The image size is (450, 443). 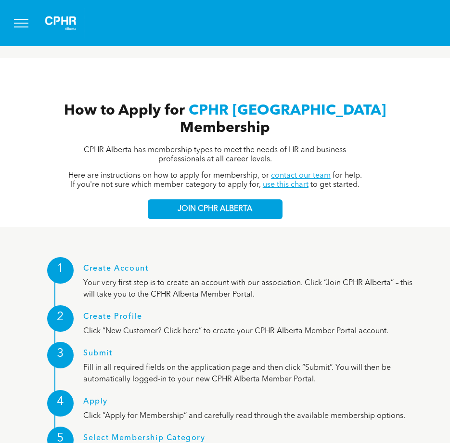 What do you see at coordinates (248, 289) in the screenshot?
I see `p: Your very first step is to create an account with our association. Click “Join CPHR Alberta” – th...` at bounding box center [248, 289].